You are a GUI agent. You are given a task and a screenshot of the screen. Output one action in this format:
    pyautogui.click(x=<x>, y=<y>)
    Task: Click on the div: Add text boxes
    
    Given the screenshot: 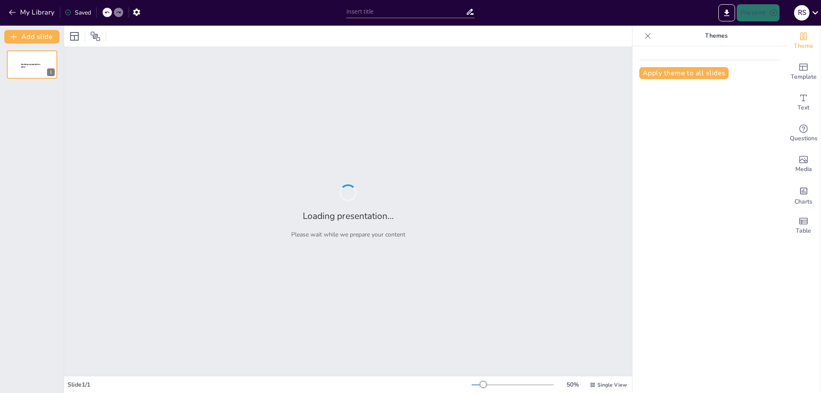 What is the action you would take?
    pyautogui.click(x=803, y=103)
    